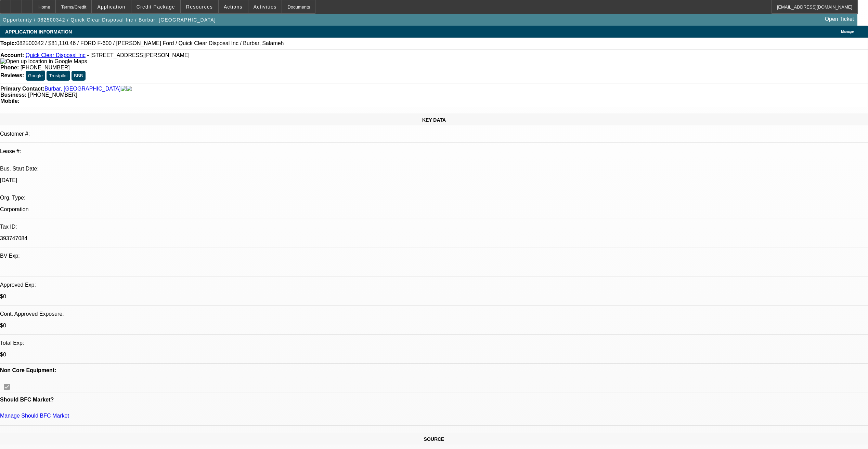  What do you see at coordinates (265, 7) in the screenshot?
I see `button: Activities` at bounding box center [265, 7].